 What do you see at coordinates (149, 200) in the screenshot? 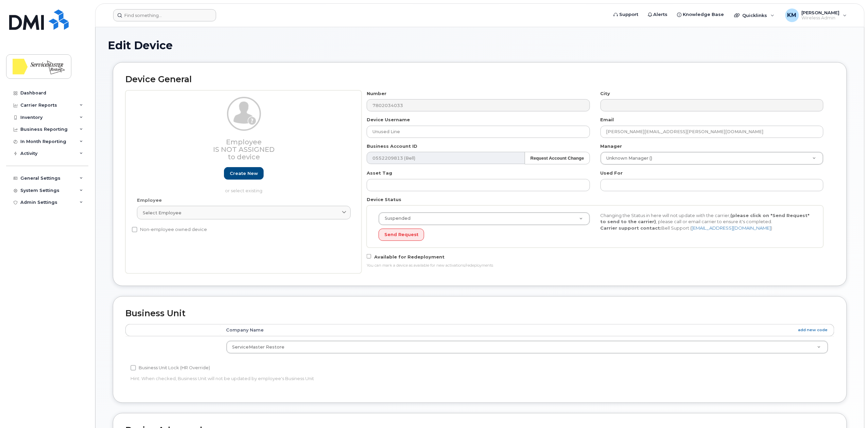
I see `label: Employee` at bounding box center [149, 200].